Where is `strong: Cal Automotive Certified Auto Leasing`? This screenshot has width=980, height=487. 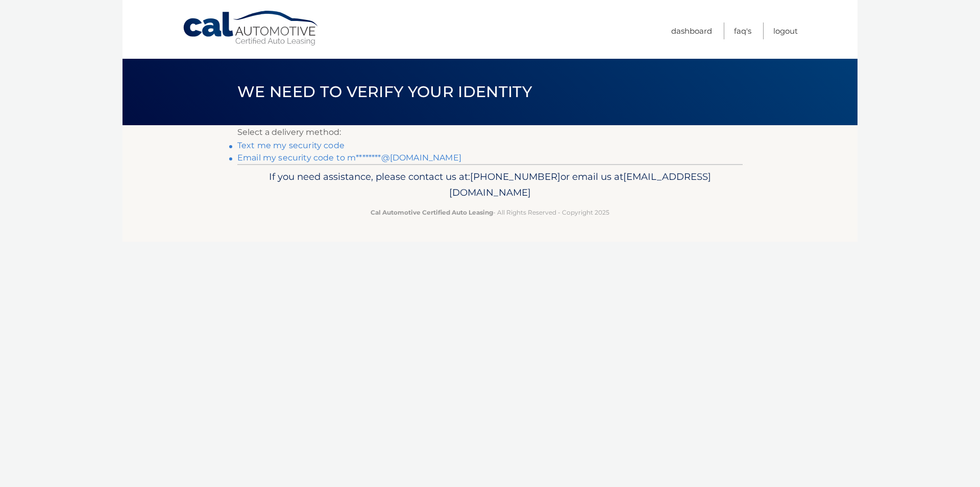 strong: Cal Automotive Certified Auto Leasing is located at coordinates (431, 212).